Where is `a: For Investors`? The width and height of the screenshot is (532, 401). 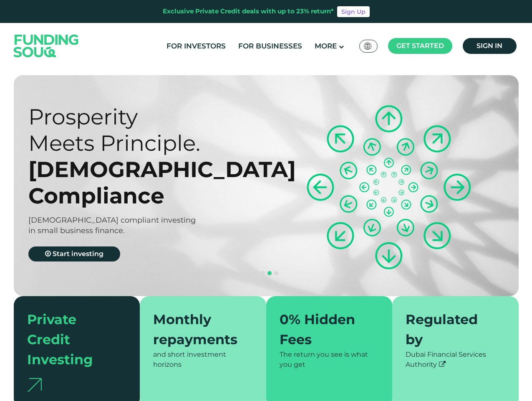
a: For Investors is located at coordinates (196, 46).